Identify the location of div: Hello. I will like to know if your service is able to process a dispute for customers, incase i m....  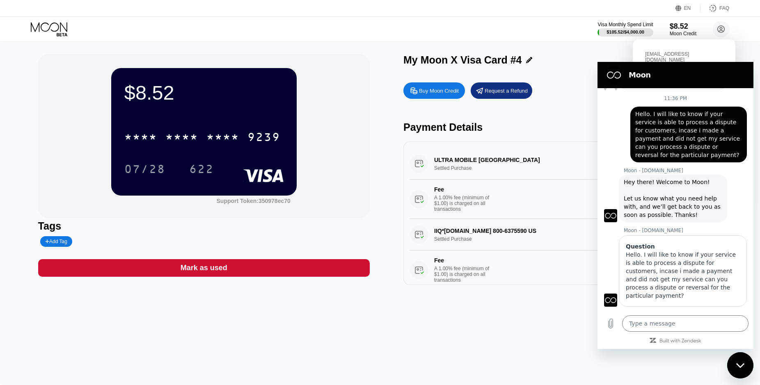
(85, 213).